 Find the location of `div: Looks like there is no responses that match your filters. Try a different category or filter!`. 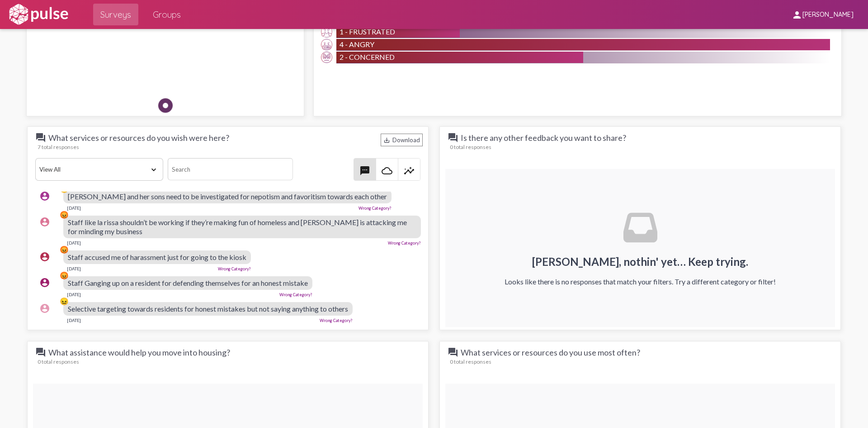

div: Looks like there is no responses that match your filters. Try a different category or filter! is located at coordinates (640, 281).